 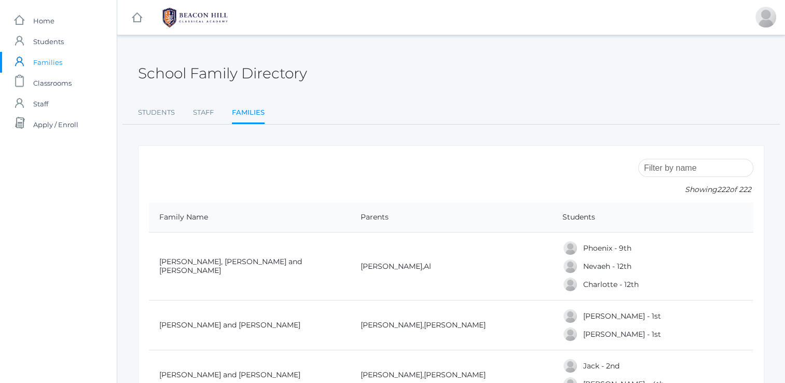 What do you see at coordinates (44, 21) in the screenshot?
I see `span: Home` at bounding box center [44, 21].